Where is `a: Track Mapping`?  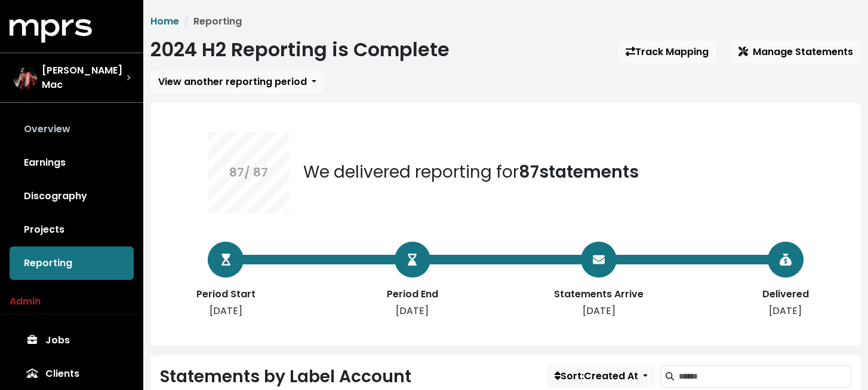 a: Track Mapping is located at coordinates (667, 52).